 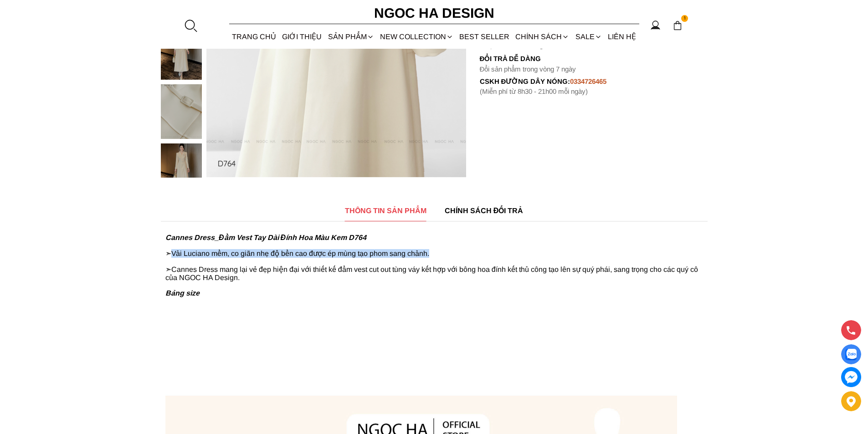 What do you see at coordinates (417, 36) in the screenshot?
I see `a: NEW COLLECTION` at bounding box center [417, 36].